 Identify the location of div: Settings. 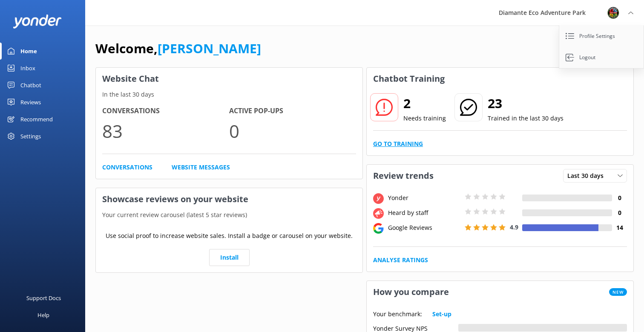
(30, 136).